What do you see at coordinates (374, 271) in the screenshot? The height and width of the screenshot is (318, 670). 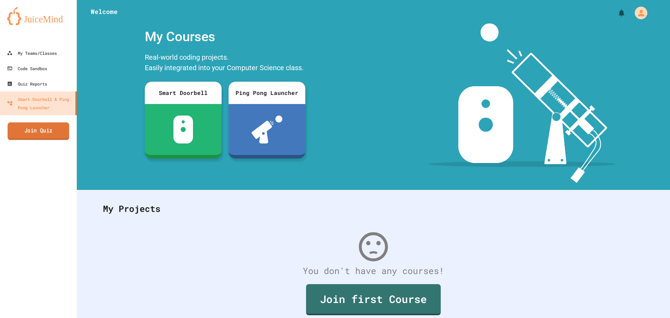 I see `div: You don't have any courses!` at bounding box center [374, 271].